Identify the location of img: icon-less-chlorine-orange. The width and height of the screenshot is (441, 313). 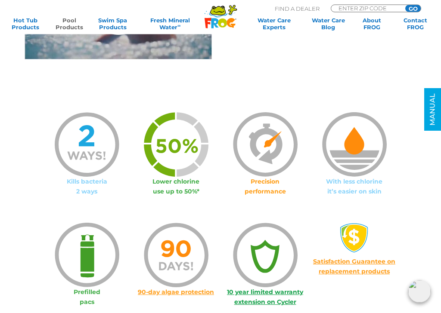
(354, 145).